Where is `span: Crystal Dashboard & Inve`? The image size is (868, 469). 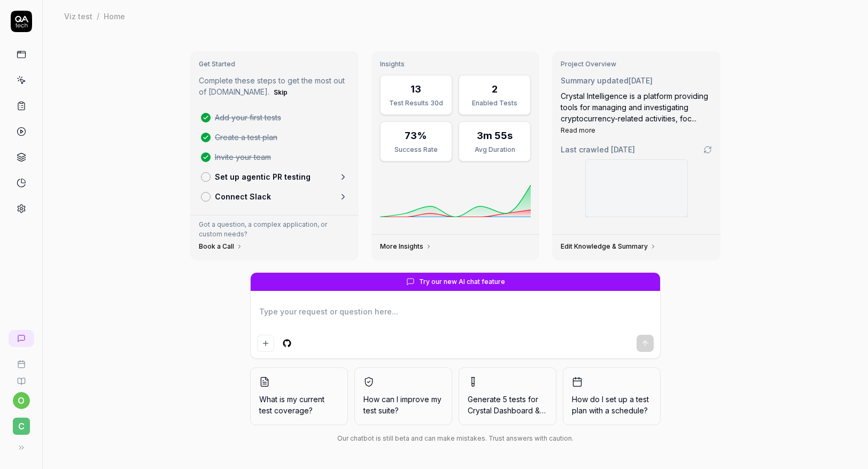 span: Crystal Dashboard & Inve is located at coordinates (512, 410).